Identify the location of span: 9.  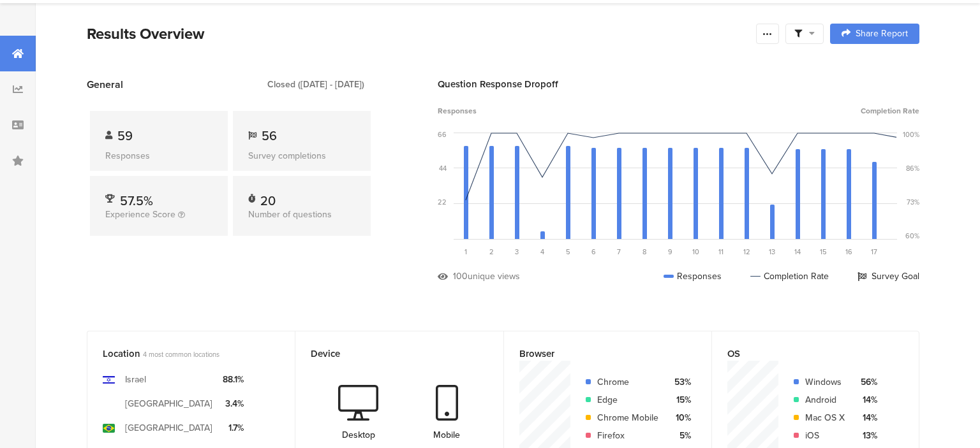
(670, 252).